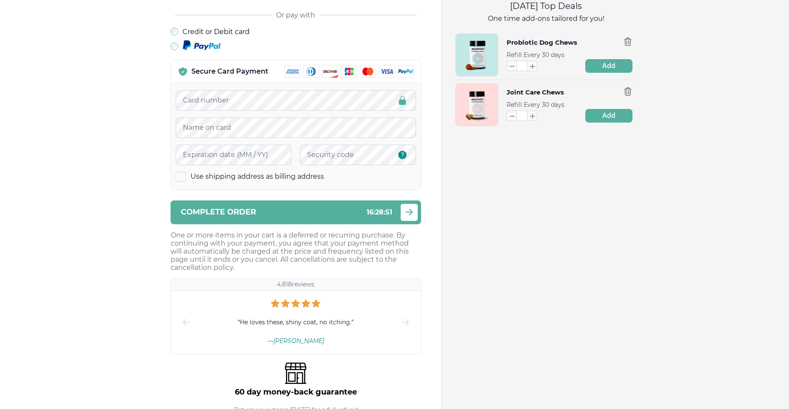 Image resolution: width=789 pixels, height=409 pixels. Describe the element at coordinates (477, 55) in the screenshot. I see `img: Probiotic Dog Chews` at that location.